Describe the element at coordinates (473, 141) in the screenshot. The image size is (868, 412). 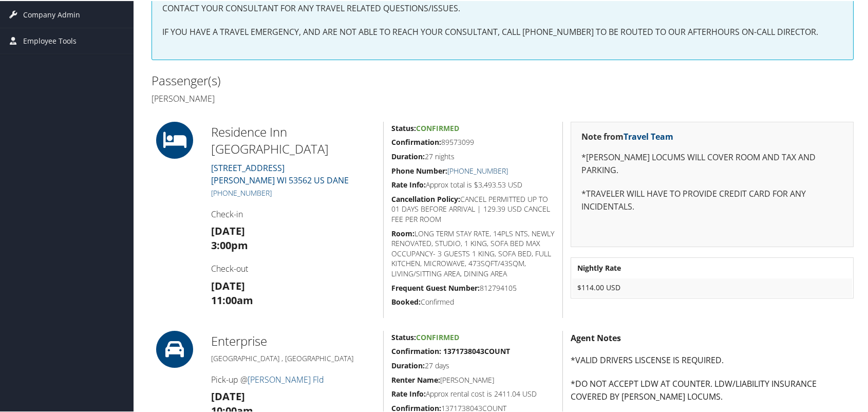
I see `h5: 89573099` at that location.